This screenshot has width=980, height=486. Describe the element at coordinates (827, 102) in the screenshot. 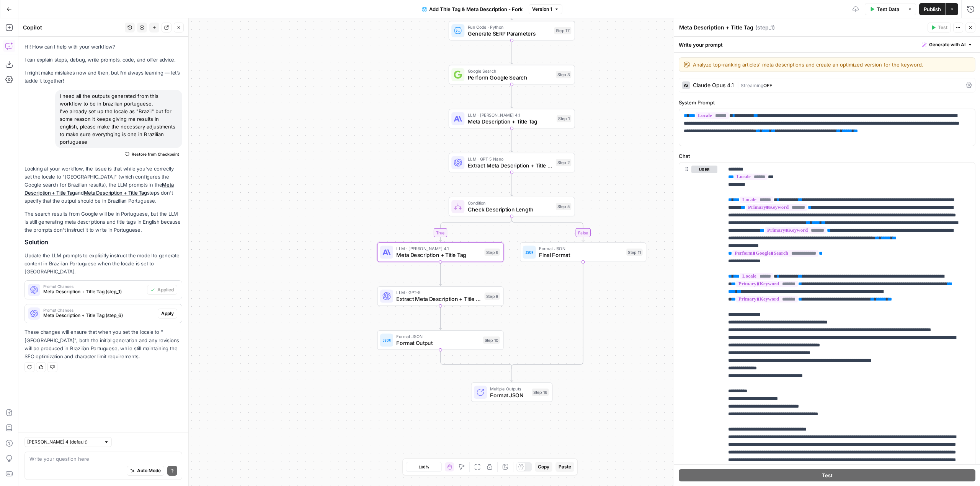

I see `label: System Prompt` at that location.